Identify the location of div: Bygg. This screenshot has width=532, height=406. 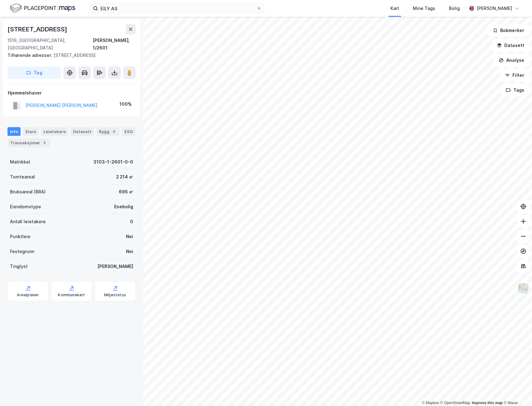
(108, 132).